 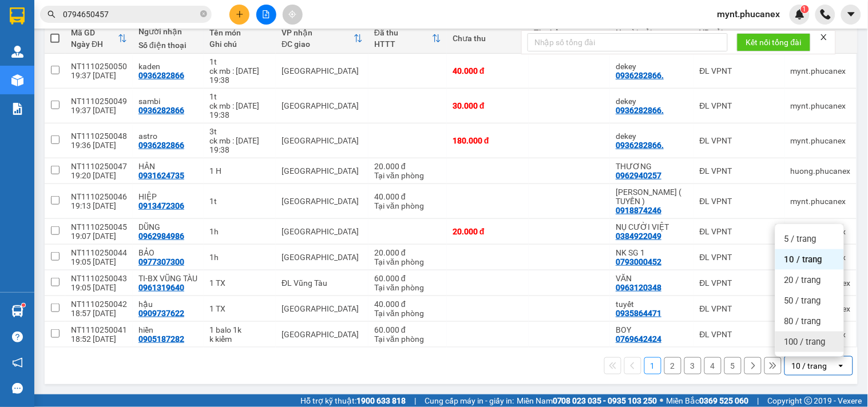 What do you see at coordinates (161, 262) in the screenshot?
I see `div: 0977307300` at bounding box center [161, 262].